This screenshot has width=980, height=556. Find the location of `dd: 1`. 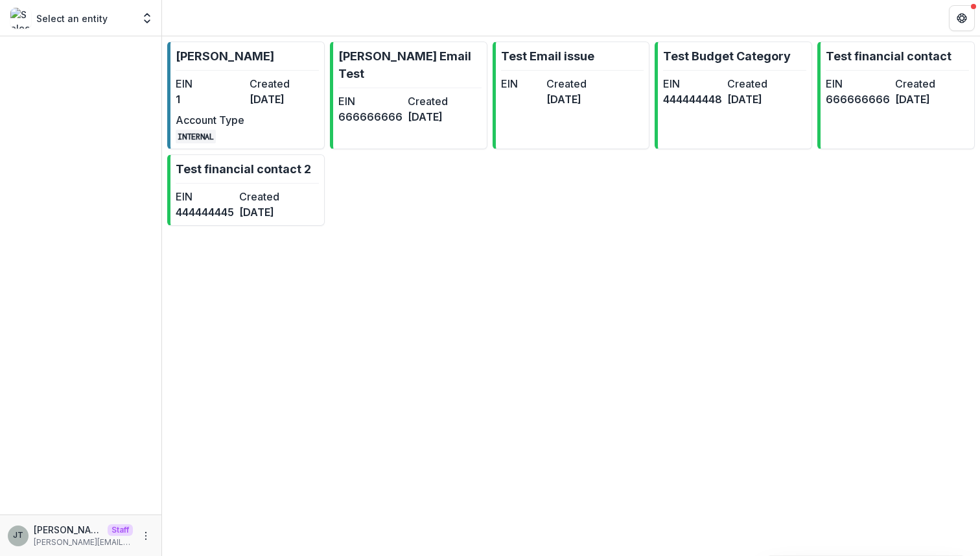

dd: 1 is located at coordinates (210, 99).